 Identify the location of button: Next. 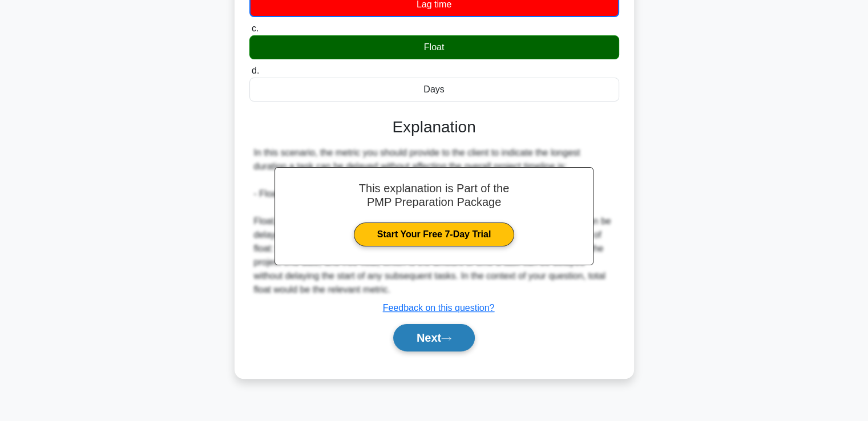
(434, 338).